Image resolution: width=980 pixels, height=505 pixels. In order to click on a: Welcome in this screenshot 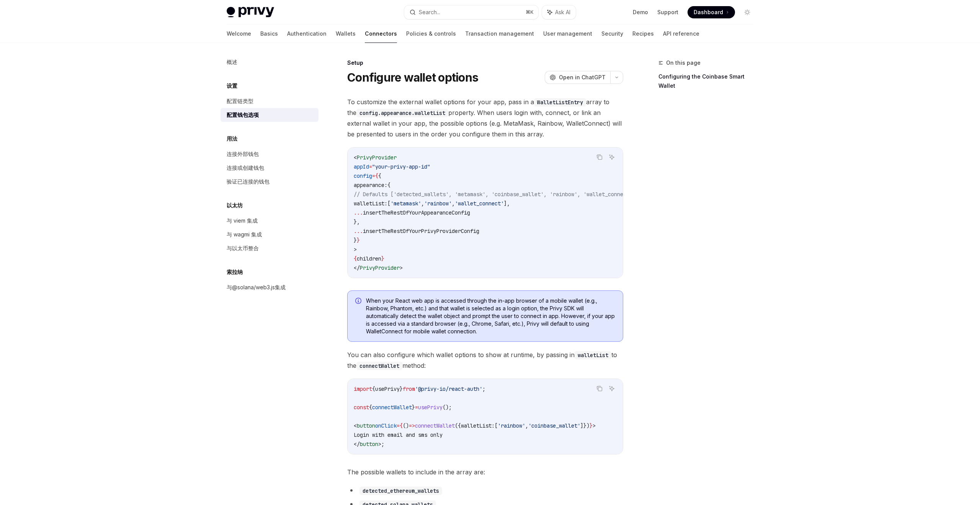, I will do `click(239, 34)`.